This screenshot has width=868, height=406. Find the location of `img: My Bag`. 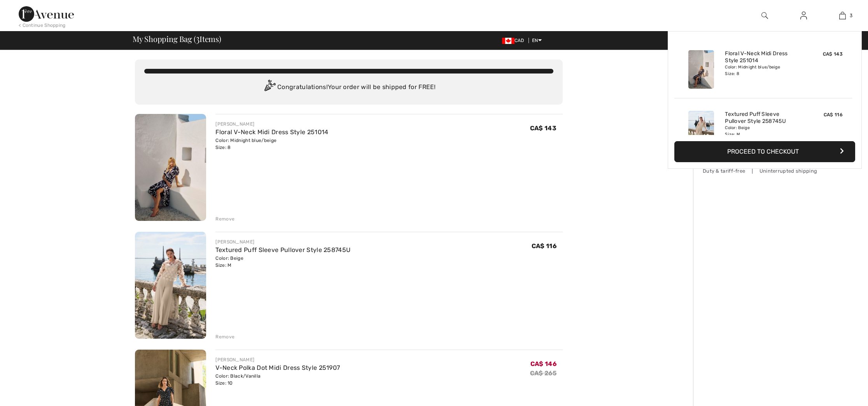

img: My Bag is located at coordinates (842, 16).